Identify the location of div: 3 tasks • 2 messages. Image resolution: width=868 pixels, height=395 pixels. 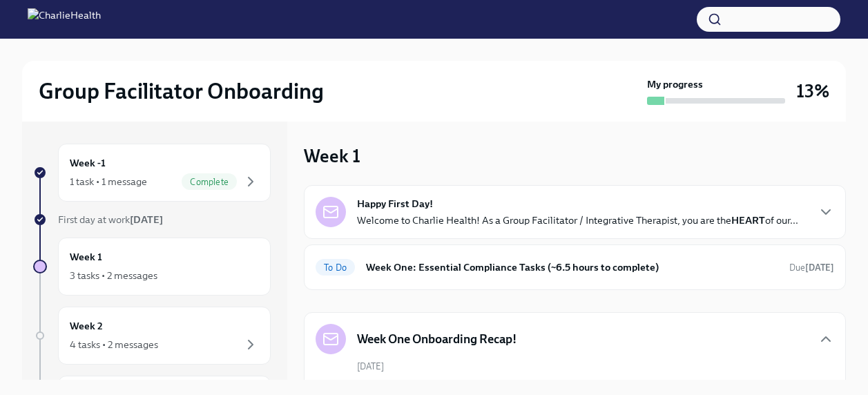
(113, 275).